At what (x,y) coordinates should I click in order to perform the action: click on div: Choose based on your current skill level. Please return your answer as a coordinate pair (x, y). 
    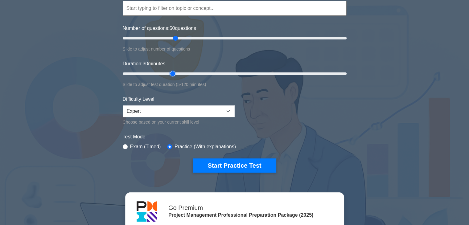
    Looking at the image, I should click on (179, 122).